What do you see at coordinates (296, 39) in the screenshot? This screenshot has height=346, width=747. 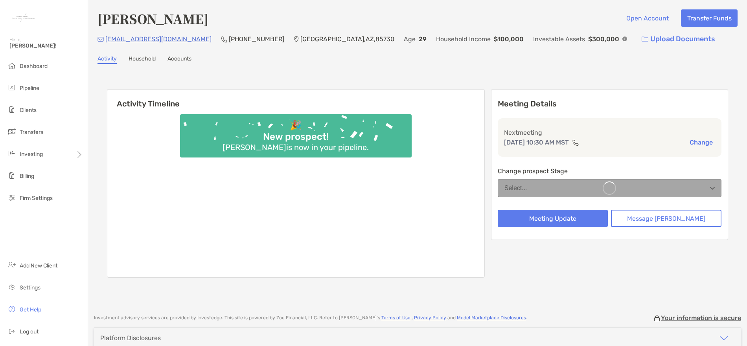 I see `img: Location Icon` at bounding box center [296, 39].